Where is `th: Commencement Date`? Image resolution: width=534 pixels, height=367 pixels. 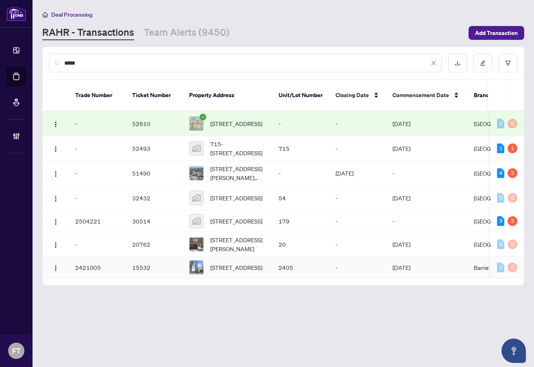 th: Commencement Date is located at coordinates (427, 96).